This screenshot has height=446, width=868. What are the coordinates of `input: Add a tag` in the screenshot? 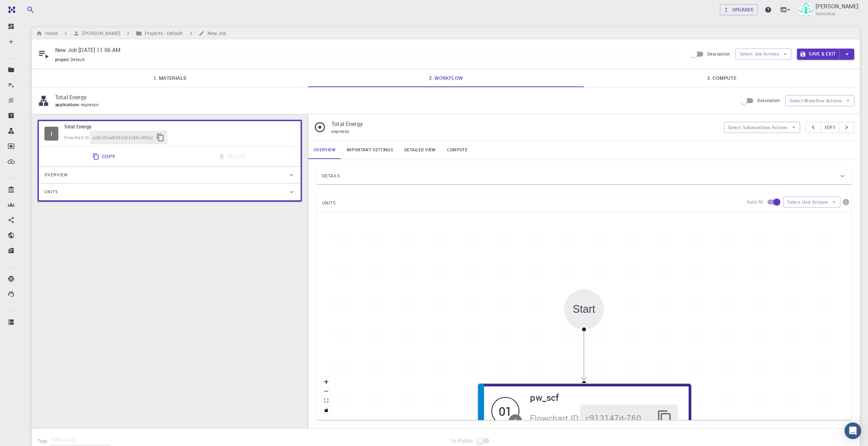 It's located at (81, 440).